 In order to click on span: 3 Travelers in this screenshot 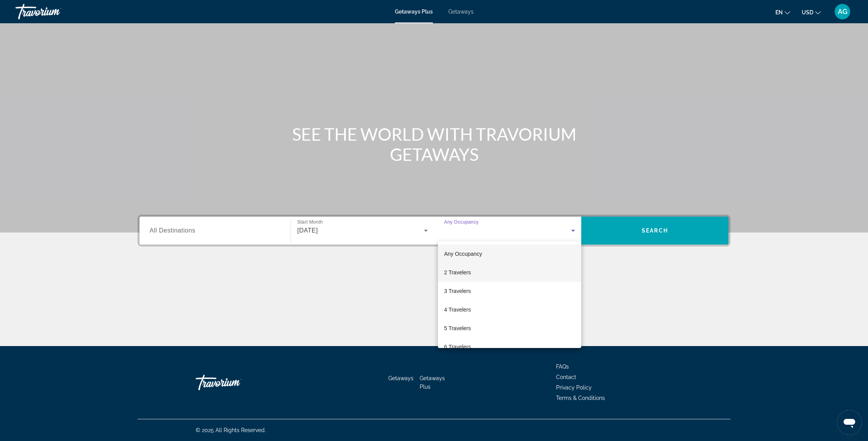, I will do `click(458, 291)`.